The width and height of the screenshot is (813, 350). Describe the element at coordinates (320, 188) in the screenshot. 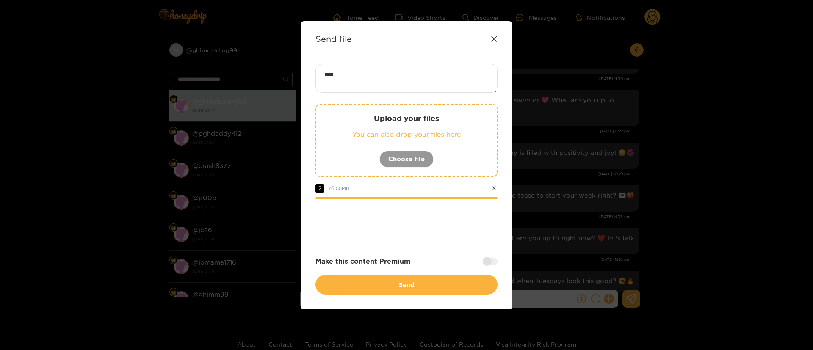

I see `span: 2` at that location.